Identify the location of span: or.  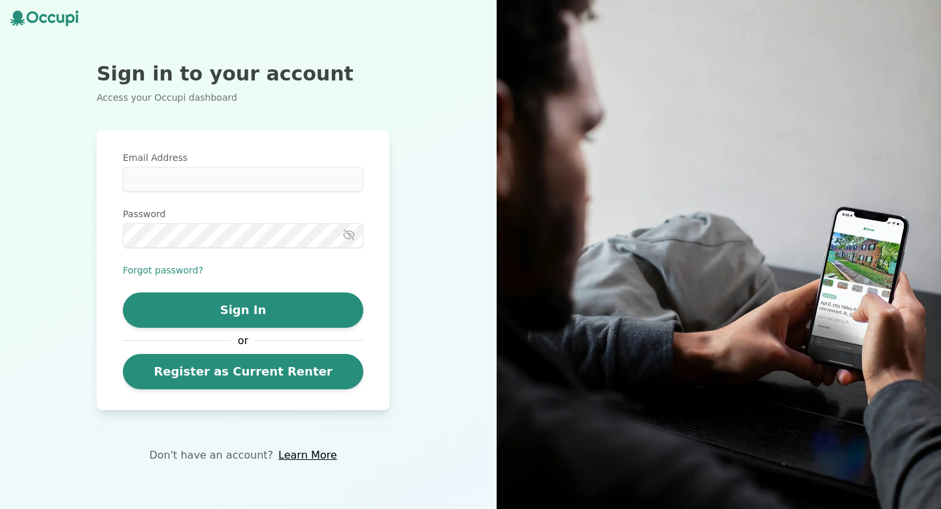
(243, 341).